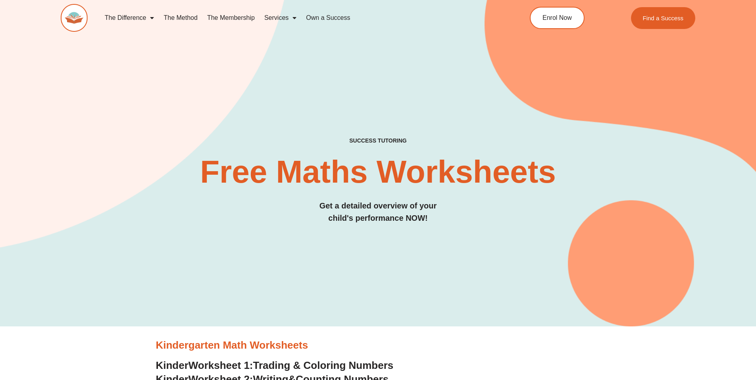 This screenshot has height=380, width=756. What do you see at coordinates (180, 18) in the screenshot?
I see `a: The Method` at bounding box center [180, 18].